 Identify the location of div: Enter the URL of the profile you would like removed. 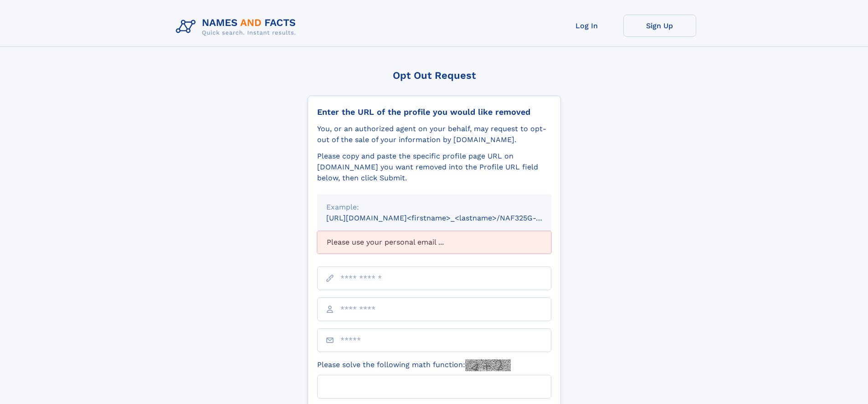
(434, 112).